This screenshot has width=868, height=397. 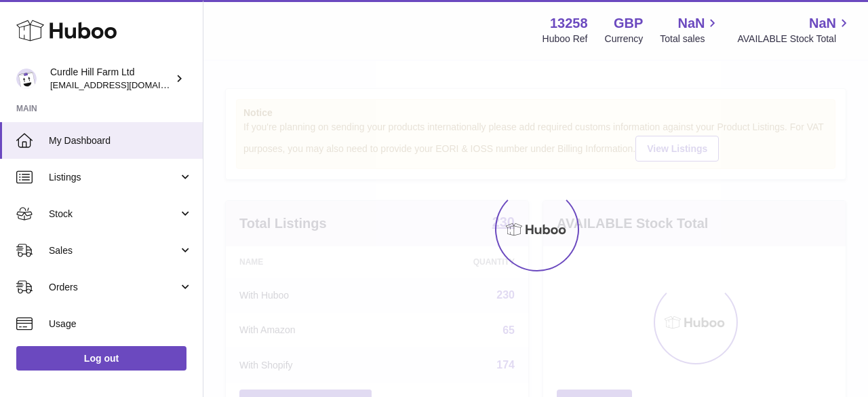 I want to click on strong: 13258, so click(x=569, y=23).